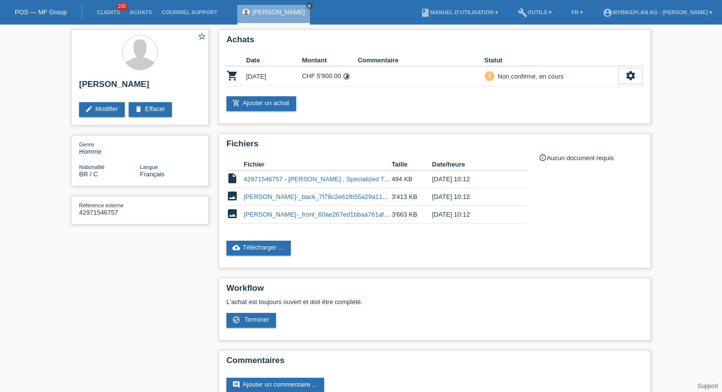 This screenshot has height=392, width=722. Describe the element at coordinates (86, 144) in the screenshot. I see `span: Genre` at that location.